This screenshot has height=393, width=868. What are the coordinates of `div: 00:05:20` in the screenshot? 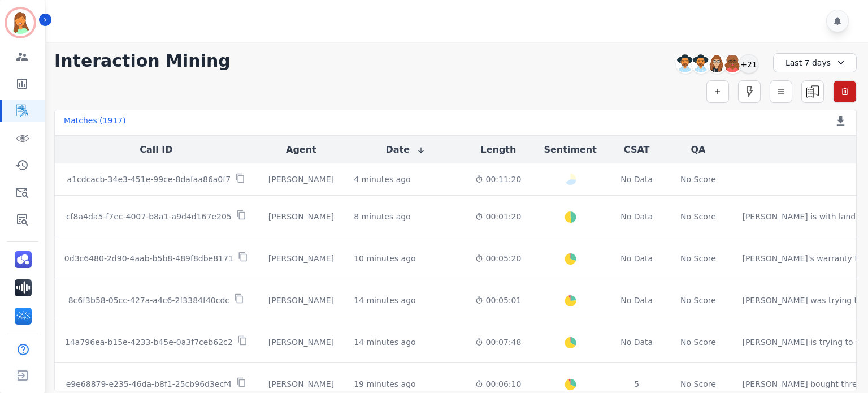 It's located at (498, 258).